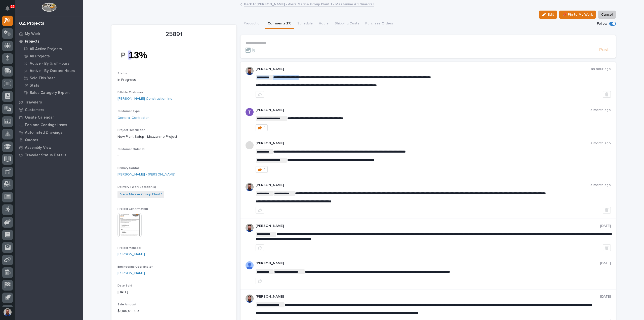 The width and height of the screenshot is (644, 320). What do you see at coordinates (130, 92) in the screenshot?
I see `span: Billable Customer` at bounding box center [130, 92].